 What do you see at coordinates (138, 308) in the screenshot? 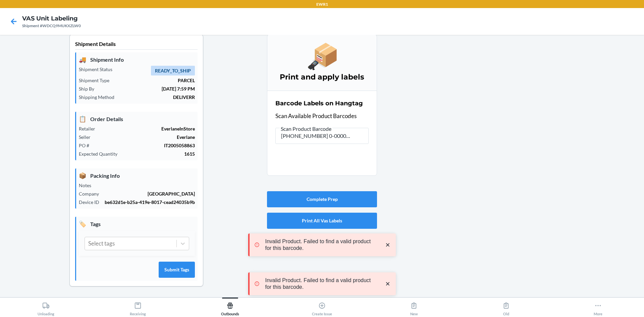
I see `div: Receiving` at bounding box center [138, 308].